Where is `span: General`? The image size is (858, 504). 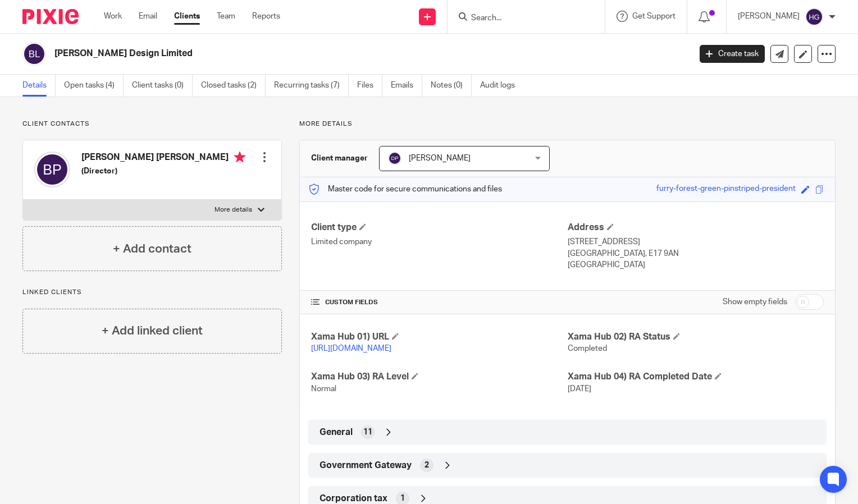 span: General is located at coordinates (336, 432).